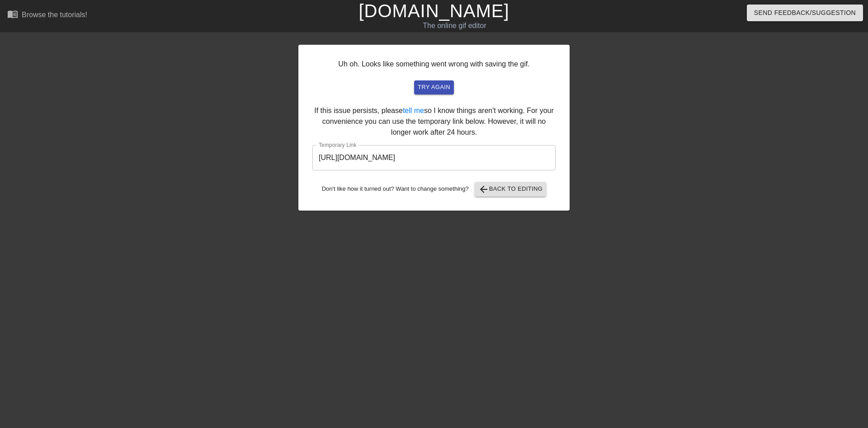 This screenshot has width=868, height=428. What do you see at coordinates (54, 15) in the screenshot?
I see `div: Browse the tutorials!` at bounding box center [54, 15].